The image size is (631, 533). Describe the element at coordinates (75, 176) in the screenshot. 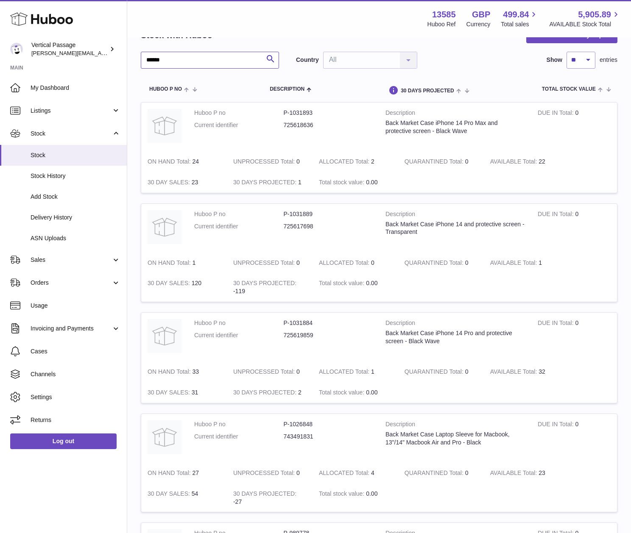

I see `span: Stock History` at that location.